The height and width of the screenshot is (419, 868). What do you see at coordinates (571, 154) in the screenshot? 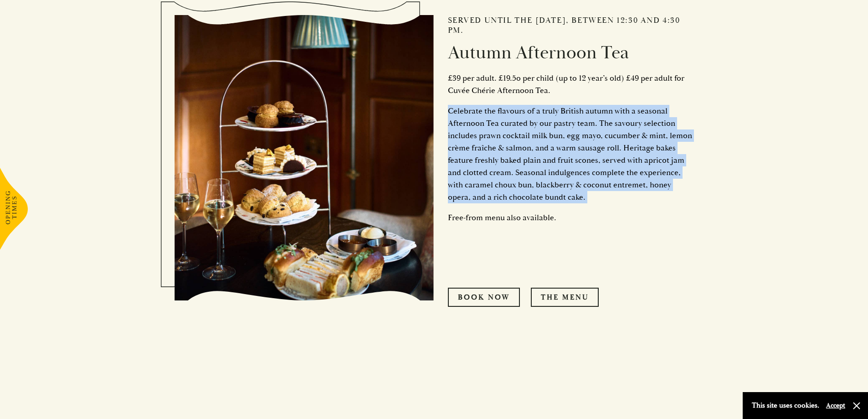
I see `p: Celebrate the flavours of a truly British autumn with a seasonal Afternoon Tea curated by our pas...` at bounding box center [571, 154].